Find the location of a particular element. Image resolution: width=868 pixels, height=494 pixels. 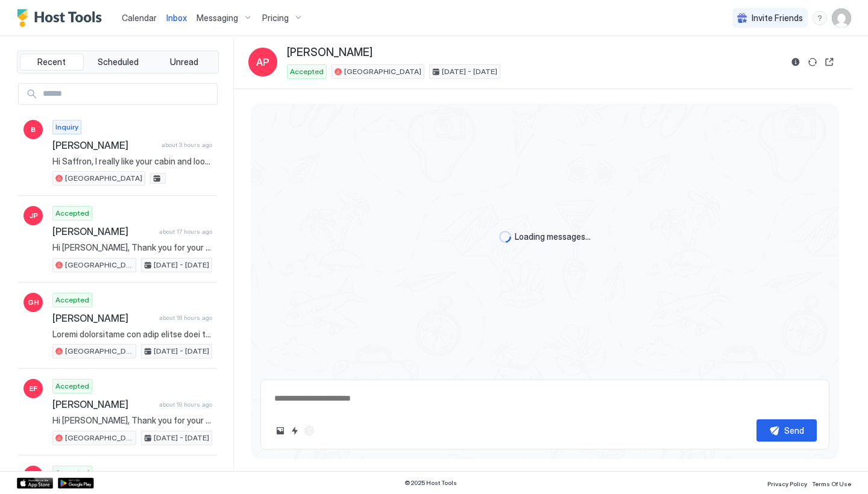

a: App Store is located at coordinates (35, 483).